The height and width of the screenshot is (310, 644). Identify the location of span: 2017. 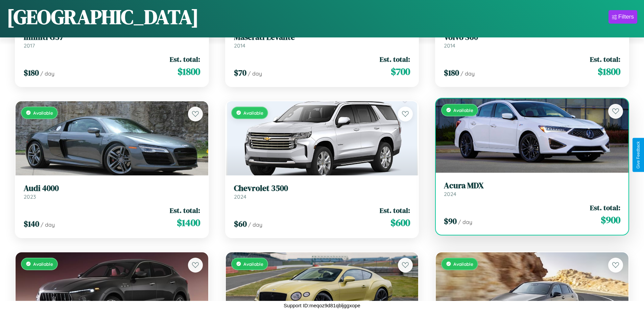
(29, 46).